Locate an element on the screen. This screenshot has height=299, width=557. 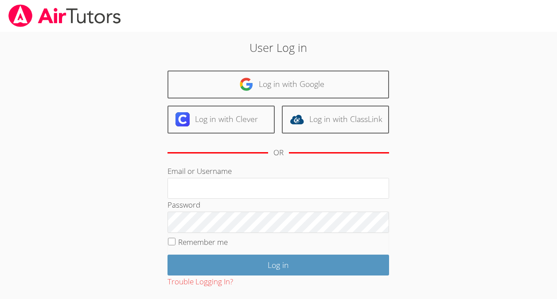
button: Trouble Logging In? is located at coordinates (200, 282).